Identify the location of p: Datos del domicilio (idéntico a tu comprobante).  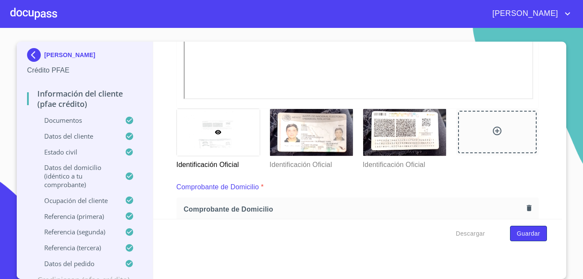
(76, 176).